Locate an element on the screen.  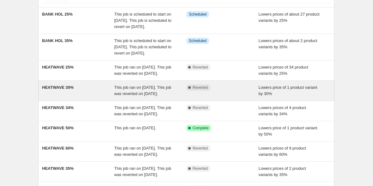
span: BANK HOL 35% is located at coordinates (57, 41).